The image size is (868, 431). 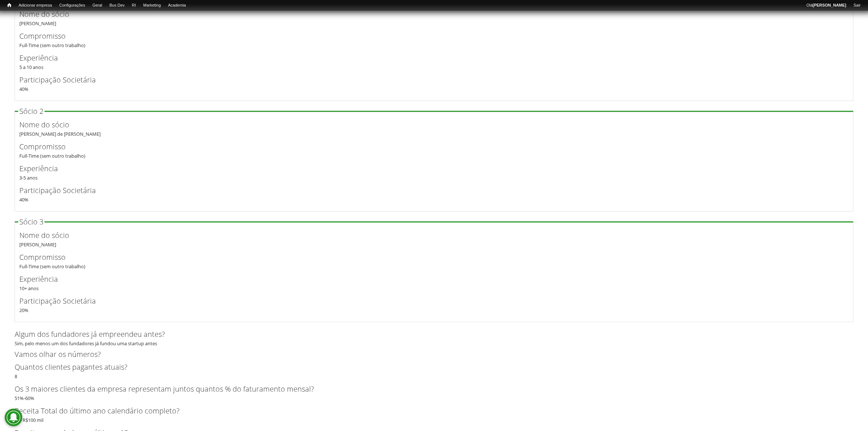 I want to click on label: Receita Total do último ano calendário completo?, so click(x=428, y=411).